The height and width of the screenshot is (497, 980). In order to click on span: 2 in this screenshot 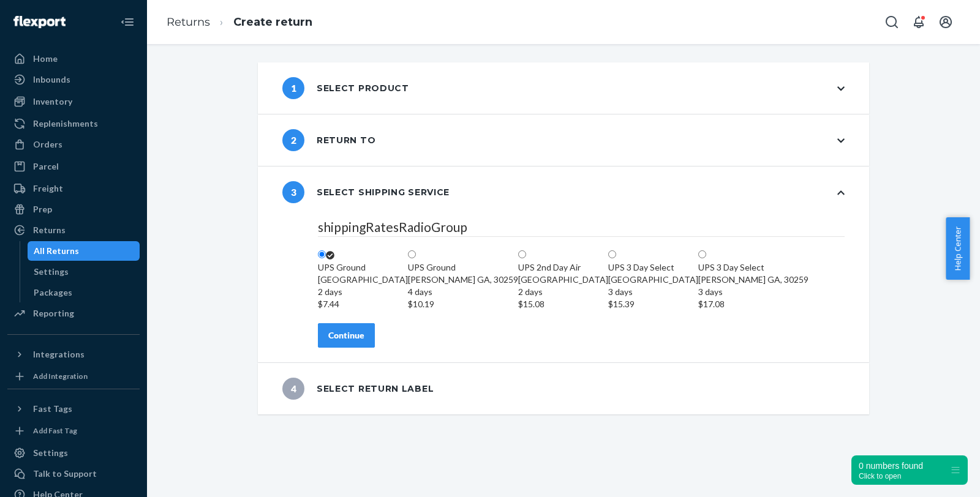, I will do `click(293, 140)`.